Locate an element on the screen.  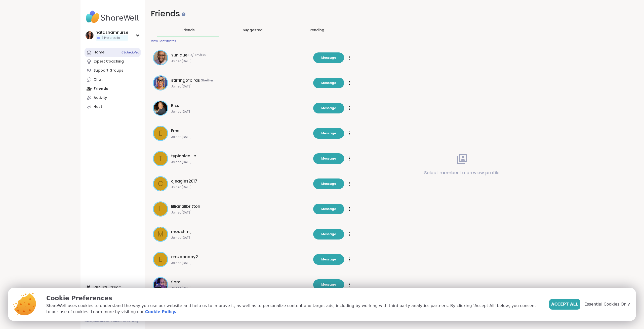
span: Samii is located at coordinates (177, 282).